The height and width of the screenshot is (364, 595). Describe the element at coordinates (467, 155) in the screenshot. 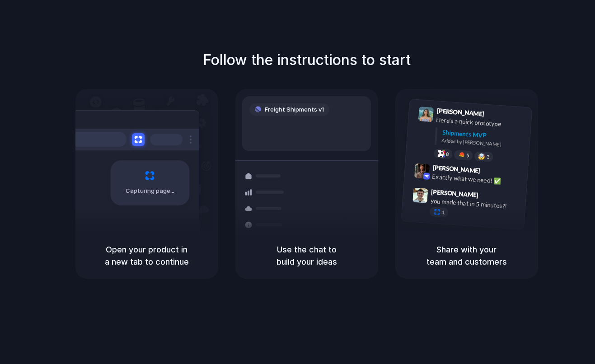

I see `span: 5` at that location.